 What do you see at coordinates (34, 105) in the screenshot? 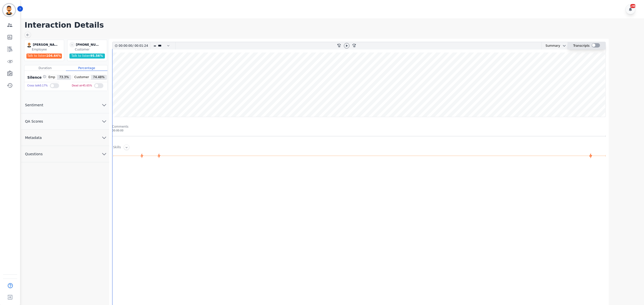
I see `span: Sentiment` at bounding box center [34, 105].